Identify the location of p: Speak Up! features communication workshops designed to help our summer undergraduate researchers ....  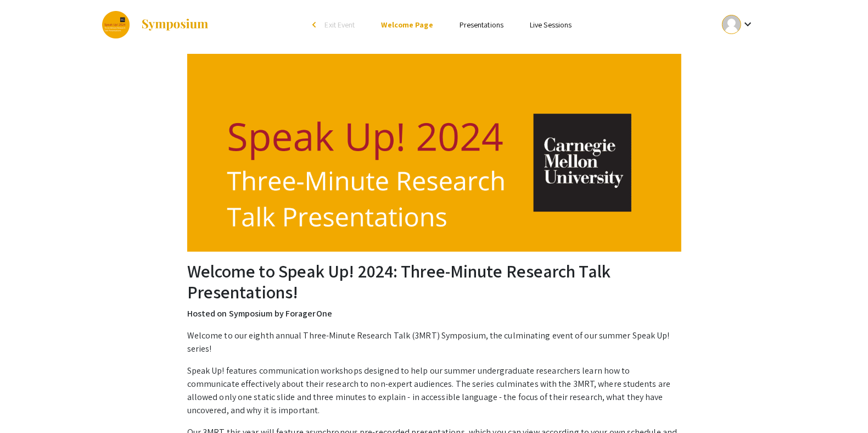
(434, 391).